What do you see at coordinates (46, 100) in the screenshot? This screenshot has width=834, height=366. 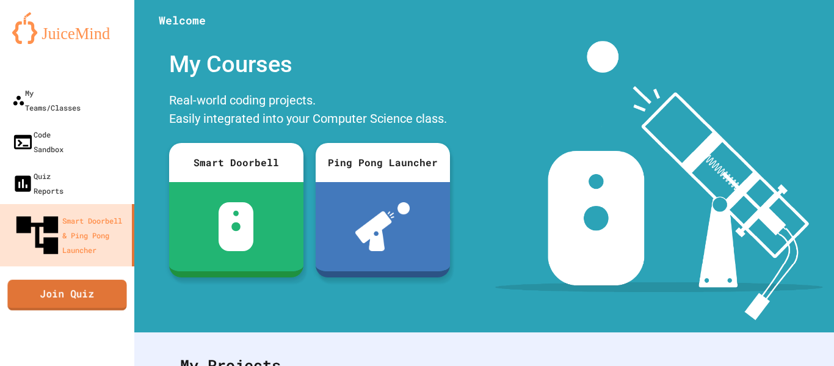 I see `div: My Teams/Classes` at bounding box center [46, 100].